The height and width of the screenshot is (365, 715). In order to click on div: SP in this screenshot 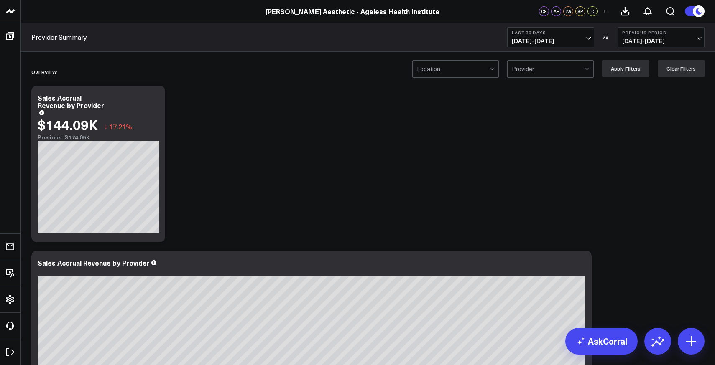, I will do `click(580, 11)`.